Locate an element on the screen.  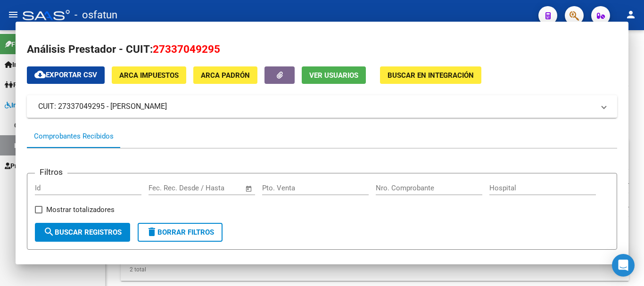
span: Buscar en Integración is located at coordinates (431, 76).